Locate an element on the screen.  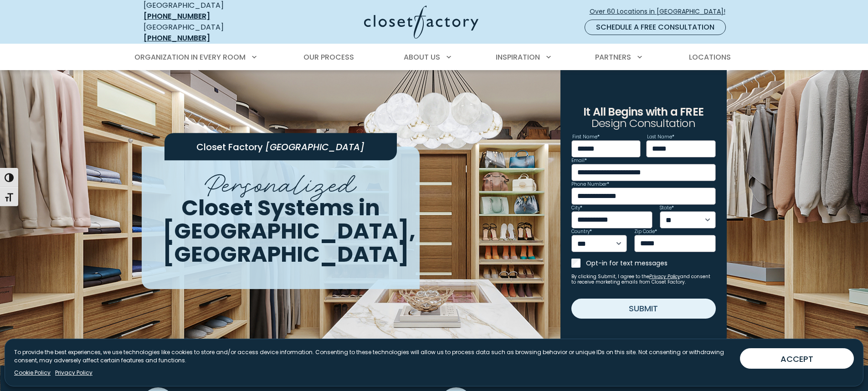
a: Schedule a Free Consultation is located at coordinates (655, 27).